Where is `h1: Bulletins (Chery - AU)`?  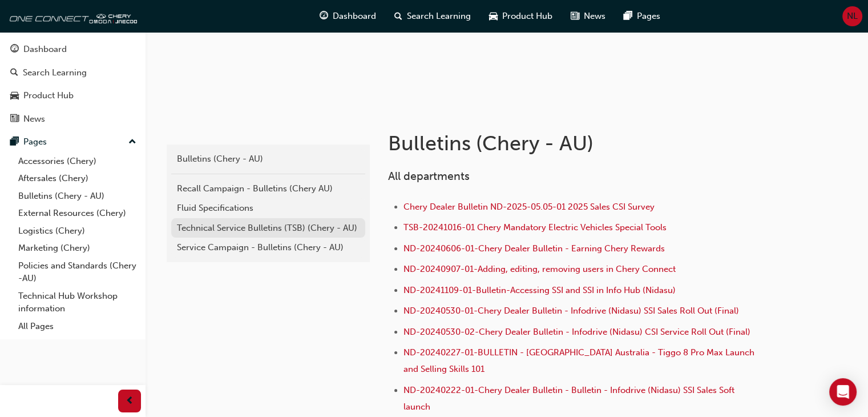 h1: Bulletins (Chery - AU) is located at coordinates (575, 143).